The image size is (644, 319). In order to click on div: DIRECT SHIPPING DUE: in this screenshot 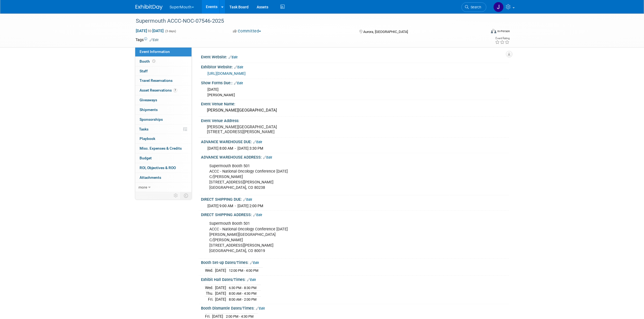, I will do `click(355, 199)`.